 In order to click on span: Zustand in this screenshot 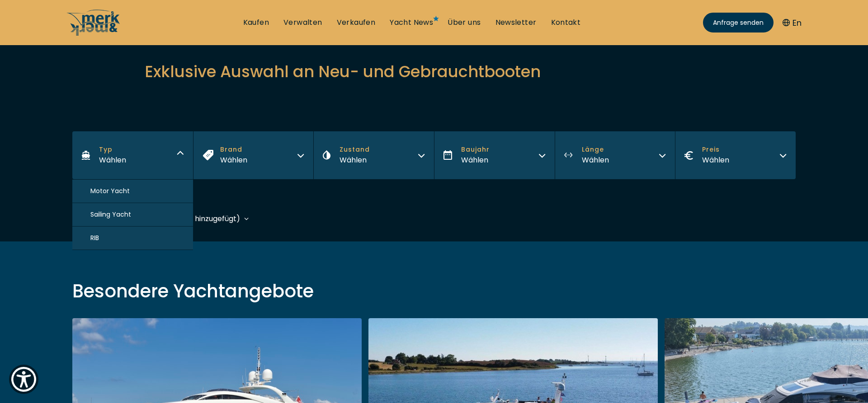, I will do `click(354, 150)`.